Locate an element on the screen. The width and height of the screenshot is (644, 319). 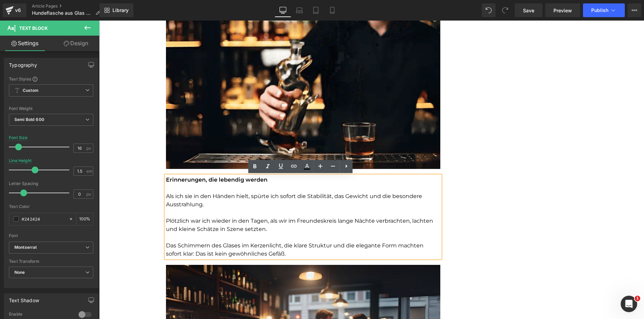
a: New Library is located at coordinates (116, 10).